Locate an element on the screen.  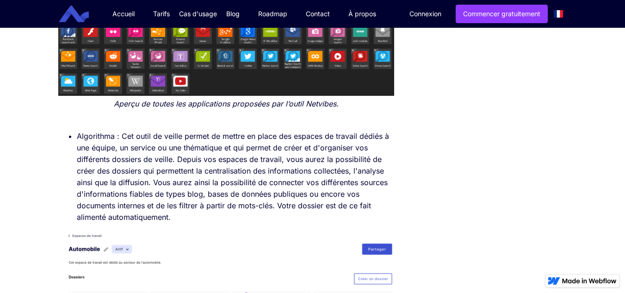
img: Made in Webflow is located at coordinates (589, 281).